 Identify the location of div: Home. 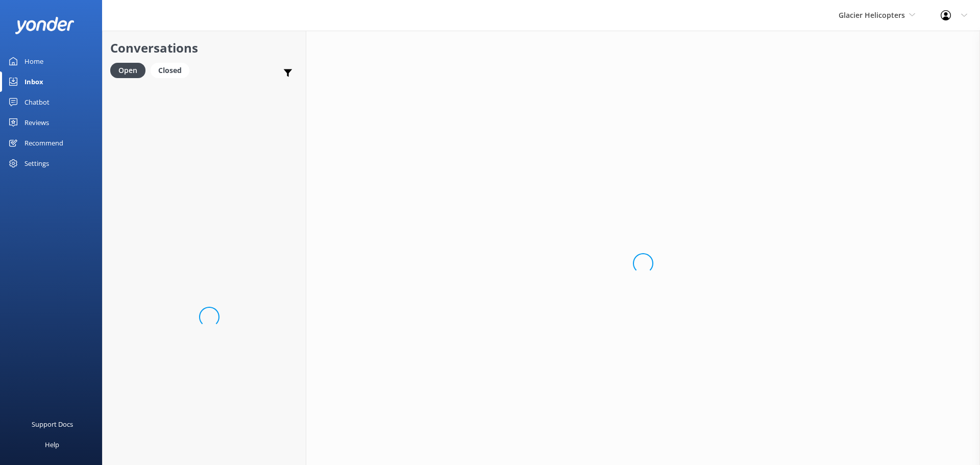
(33, 61).